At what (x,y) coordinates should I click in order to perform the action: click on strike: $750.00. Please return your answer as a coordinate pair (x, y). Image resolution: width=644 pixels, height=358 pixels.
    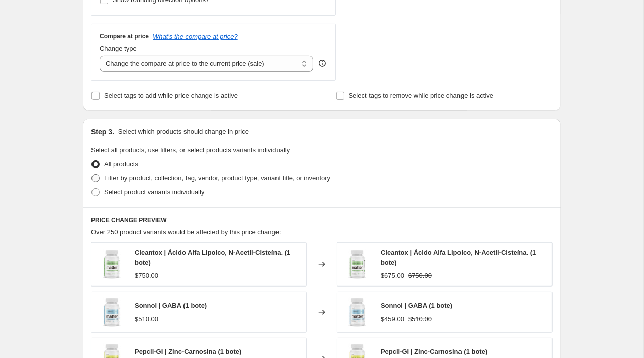
    Looking at the image, I should click on (420, 276).